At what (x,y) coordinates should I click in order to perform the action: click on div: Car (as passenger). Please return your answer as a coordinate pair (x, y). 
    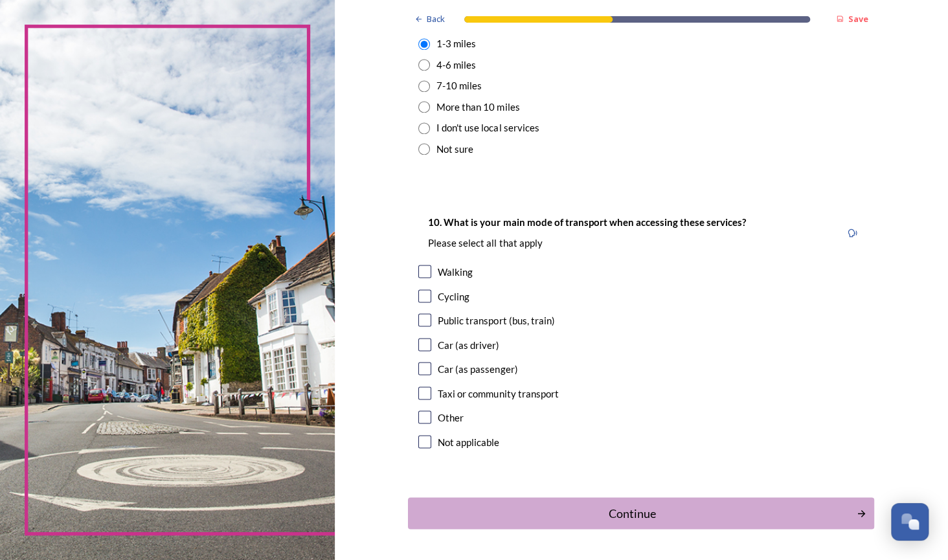
    Looking at the image, I should click on (477, 368).